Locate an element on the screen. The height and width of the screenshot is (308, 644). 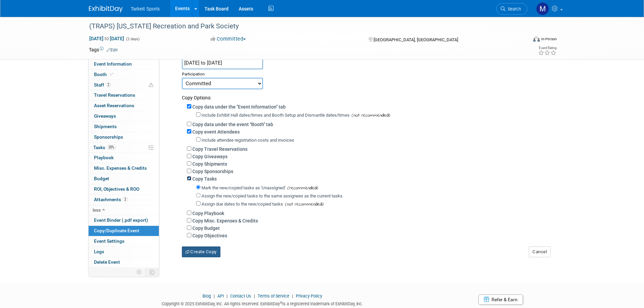
label: Copy Shipments is located at coordinates (209, 164).